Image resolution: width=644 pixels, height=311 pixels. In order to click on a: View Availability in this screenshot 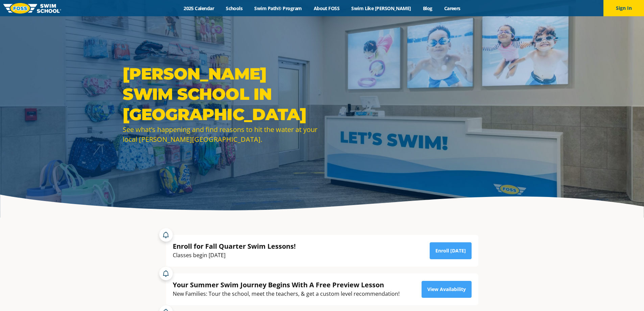, I will do `click(447, 290)`.